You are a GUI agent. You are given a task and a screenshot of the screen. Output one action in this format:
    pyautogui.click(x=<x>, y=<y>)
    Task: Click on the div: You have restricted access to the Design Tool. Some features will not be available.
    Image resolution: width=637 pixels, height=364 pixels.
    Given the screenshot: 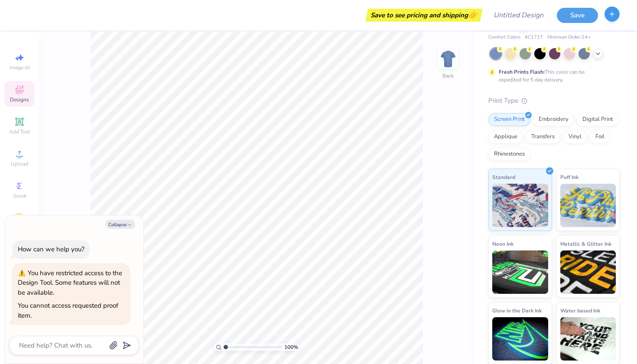 What is the action you would take?
    pyautogui.click(x=70, y=282)
    